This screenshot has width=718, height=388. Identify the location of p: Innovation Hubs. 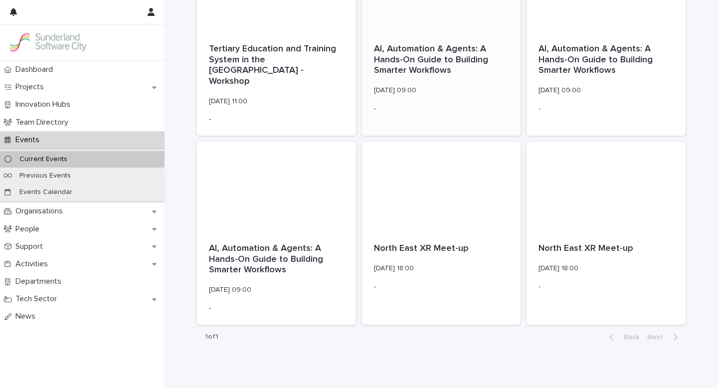
(45, 104).